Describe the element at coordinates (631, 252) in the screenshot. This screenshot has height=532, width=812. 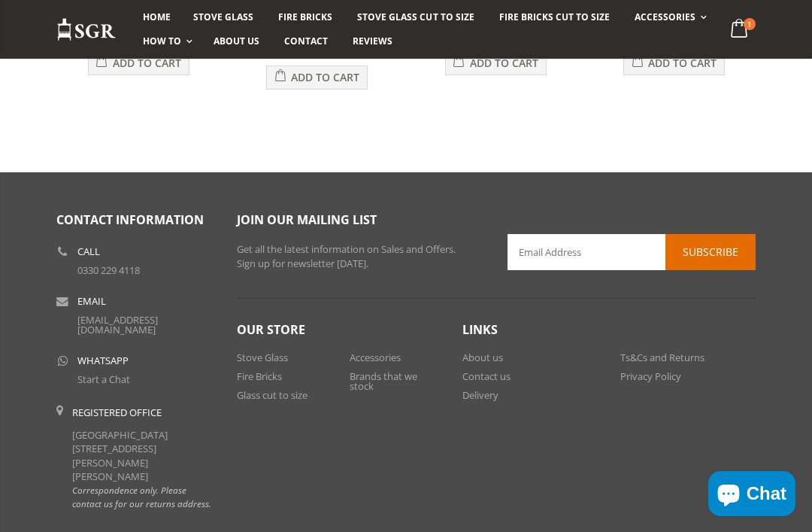
I see `input: Email Address` at that location.